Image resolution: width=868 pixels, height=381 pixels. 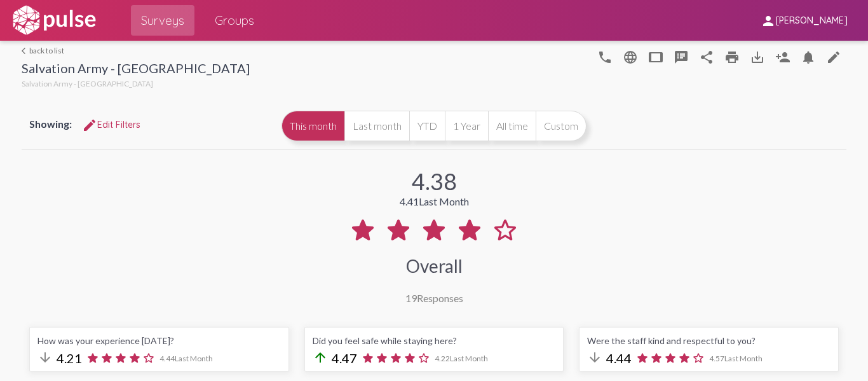 I want to click on mat-icon: Download, so click(x=757, y=57).